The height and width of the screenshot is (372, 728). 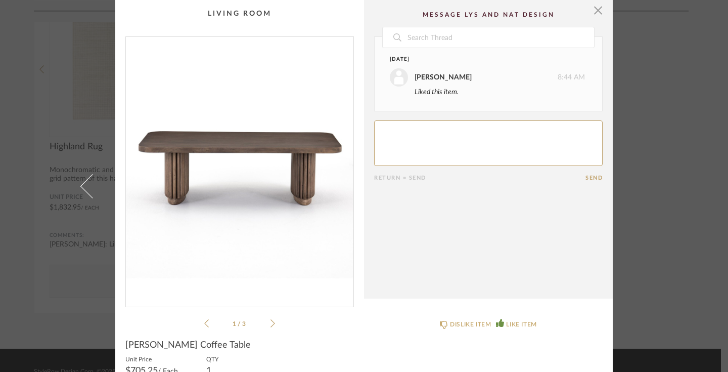 I want to click on div: DISLIKE ITEM, so click(x=470, y=324).